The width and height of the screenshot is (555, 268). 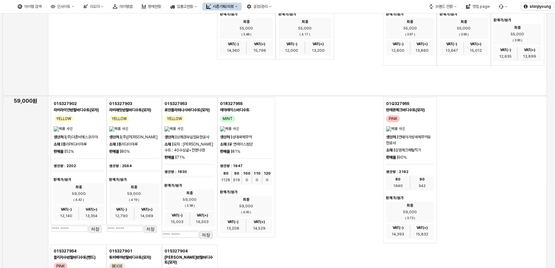 What do you see at coordinates (442, 7) in the screenshot?
I see `button: 브랜드 전환` at bounding box center [442, 7].